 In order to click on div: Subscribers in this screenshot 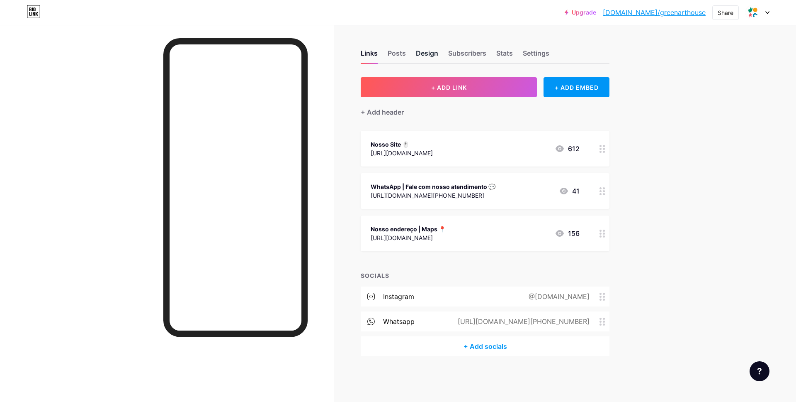, I will do `click(467, 56)`.